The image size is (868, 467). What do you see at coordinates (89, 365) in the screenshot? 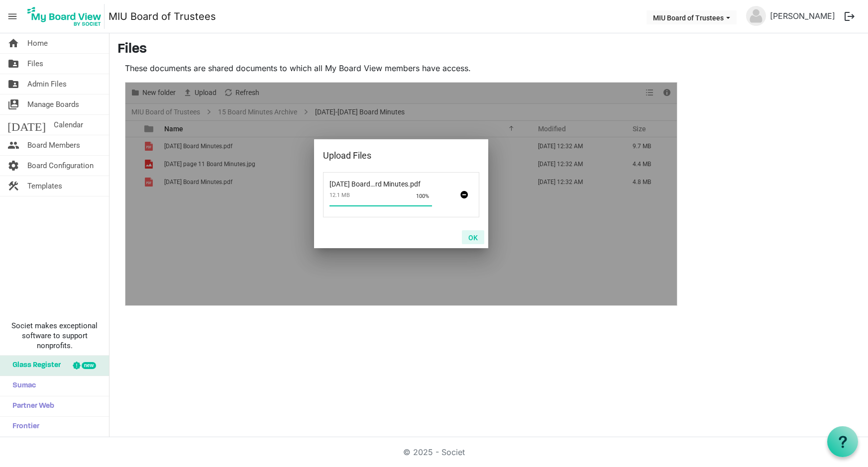
I see `div: new` at bounding box center [89, 365].